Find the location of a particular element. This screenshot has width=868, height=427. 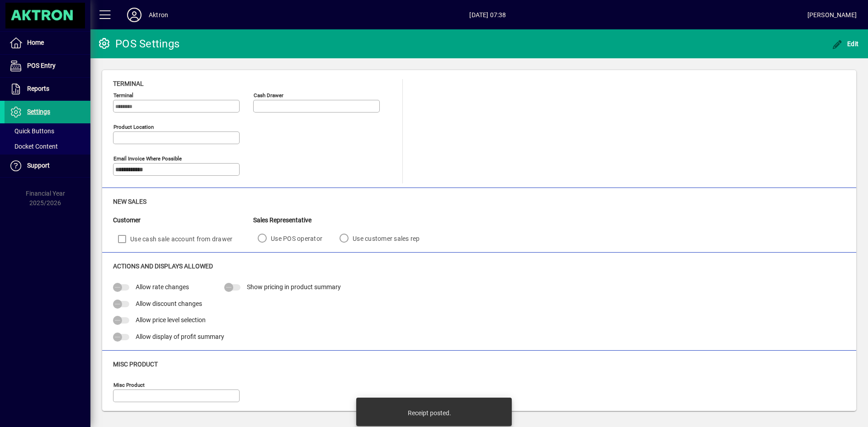

a: POS Entry is located at coordinates (47, 66).